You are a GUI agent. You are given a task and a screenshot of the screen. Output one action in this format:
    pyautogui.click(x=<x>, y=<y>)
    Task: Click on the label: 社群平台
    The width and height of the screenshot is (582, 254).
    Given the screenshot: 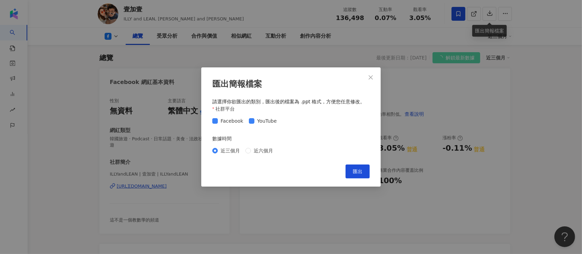 What is the action you would take?
    pyautogui.click(x=226, y=109)
    